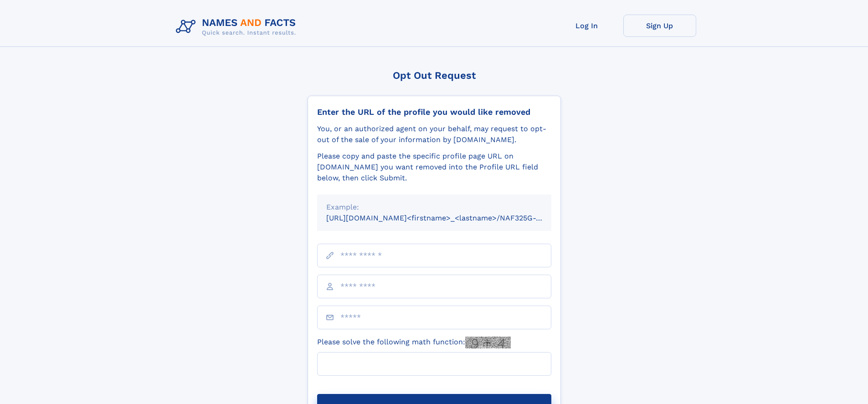 The height and width of the screenshot is (404, 868). What do you see at coordinates (659, 26) in the screenshot?
I see `a: Sign Up` at bounding box center [659, 26].